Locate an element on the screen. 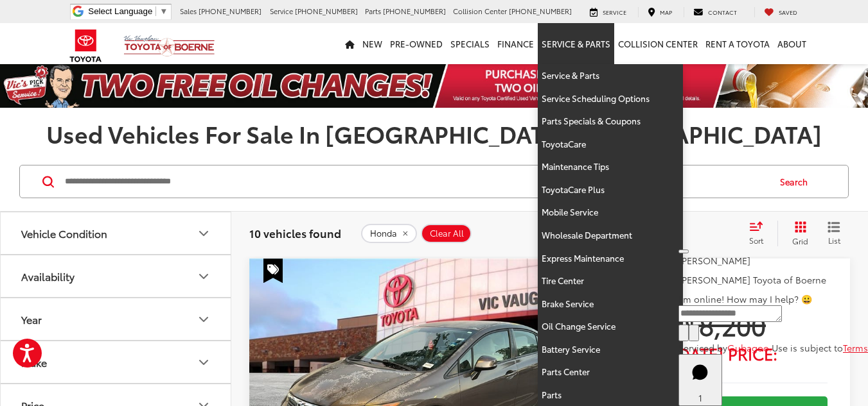 The image size is (868, 406). a: Mobile Service is located at coordinates (610, 212).